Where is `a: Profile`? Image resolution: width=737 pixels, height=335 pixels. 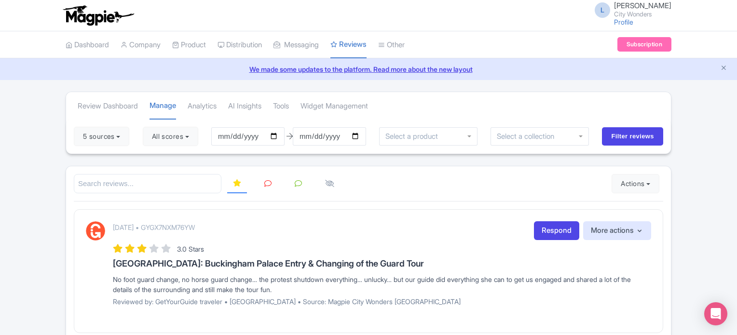
a: Profile is located at coordinates (623, 22).